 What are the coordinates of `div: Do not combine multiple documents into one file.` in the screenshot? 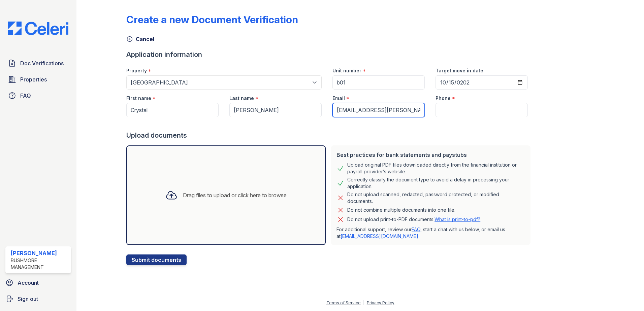 It's located at (401, 210).